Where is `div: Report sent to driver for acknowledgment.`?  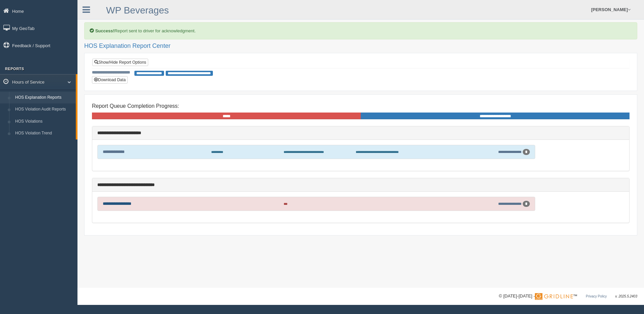
div: Report sent to driver for acknowledgment. is located at coordinates (360, 31).